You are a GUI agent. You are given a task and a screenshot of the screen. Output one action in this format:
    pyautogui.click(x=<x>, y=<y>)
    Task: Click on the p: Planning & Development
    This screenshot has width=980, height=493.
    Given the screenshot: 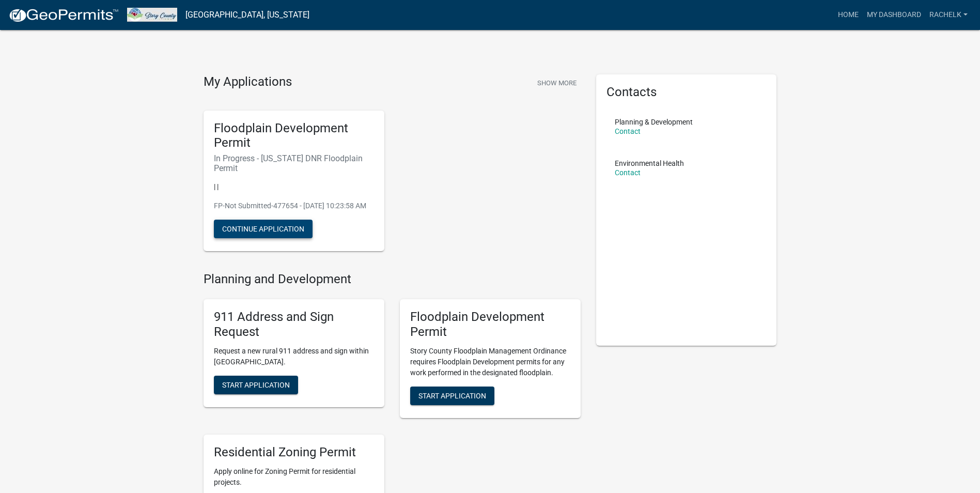 What is the action you would take?
    pyautogui.click(x=654, y=122)
    